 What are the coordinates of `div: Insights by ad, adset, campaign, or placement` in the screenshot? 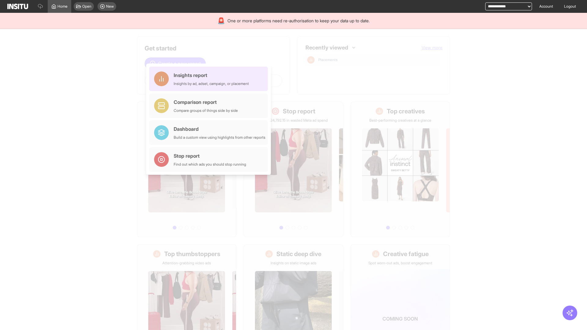 It's located at (211, 84).